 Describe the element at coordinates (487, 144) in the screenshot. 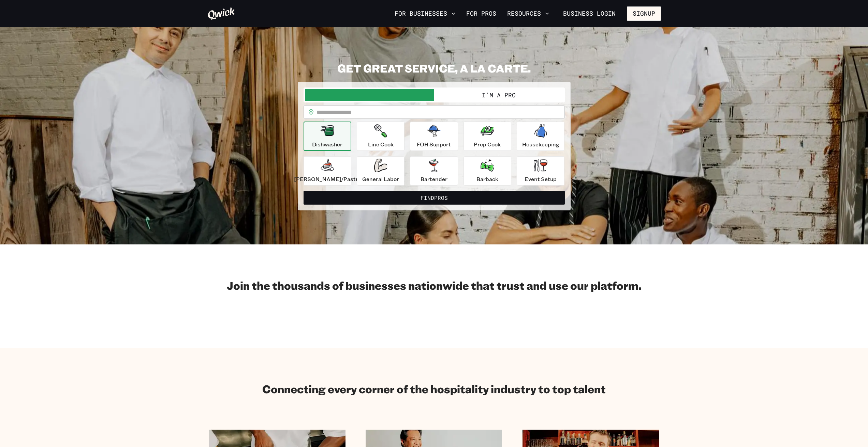

I see `p: Prep Cook` at that location.